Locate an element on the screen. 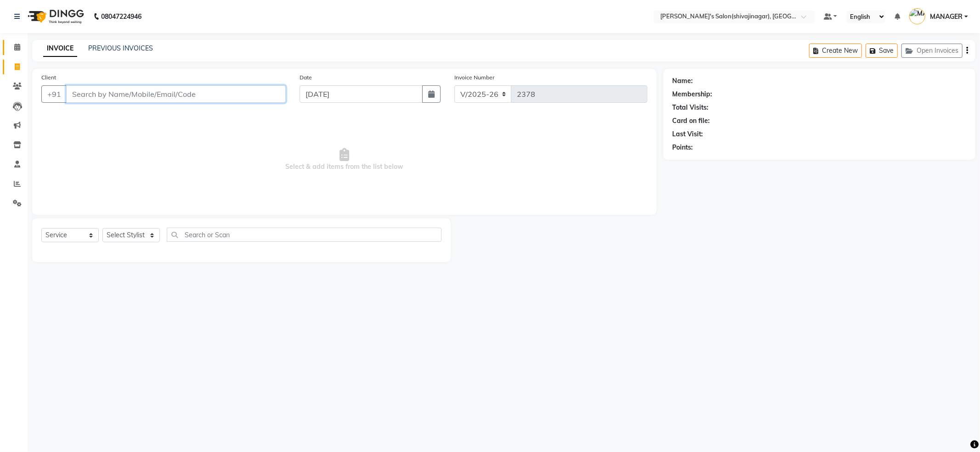 The width and height of the screenshot is (980, 452). div: Total Visits: is located at coordinates (690, 107).